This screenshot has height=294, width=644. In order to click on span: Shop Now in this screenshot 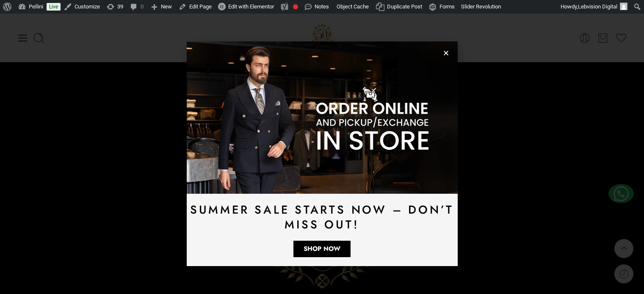, I will do `click(322, 249)`.